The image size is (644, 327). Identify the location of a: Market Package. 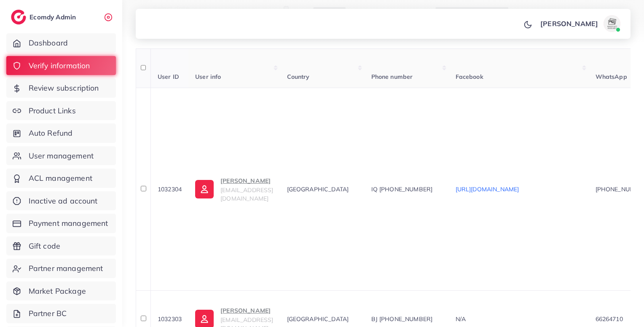
(61, 291).